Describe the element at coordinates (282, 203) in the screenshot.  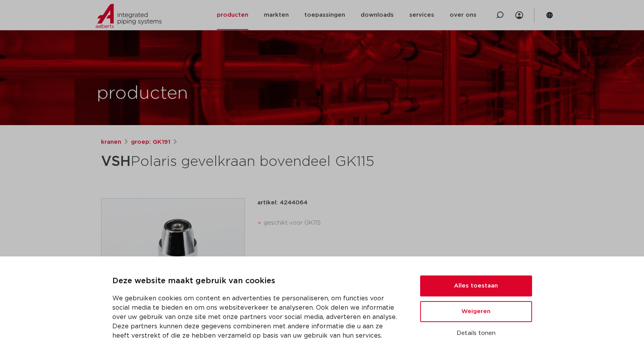
I see `p: artikel: 4244064` at that location.